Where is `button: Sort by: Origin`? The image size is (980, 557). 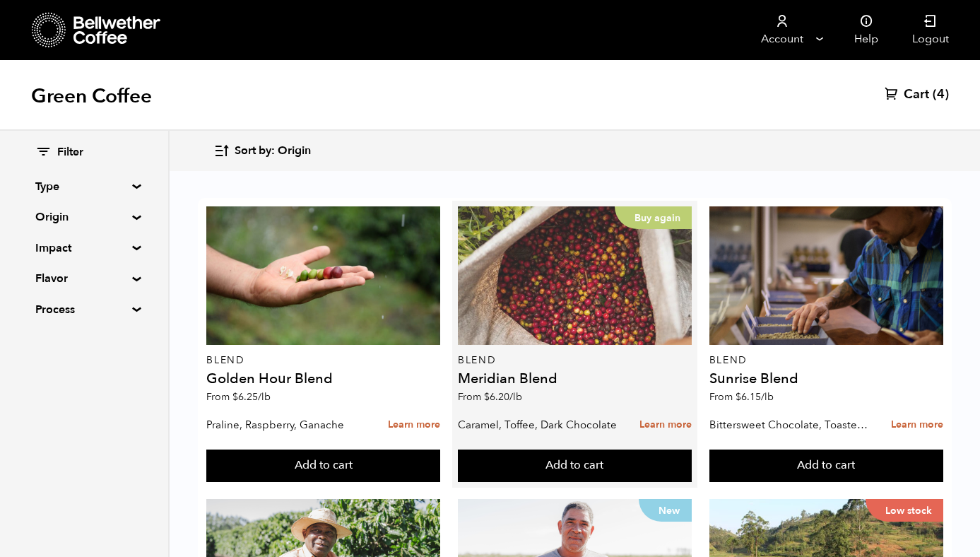 button: Sort by: Origin is located at coordinates (262, 150).